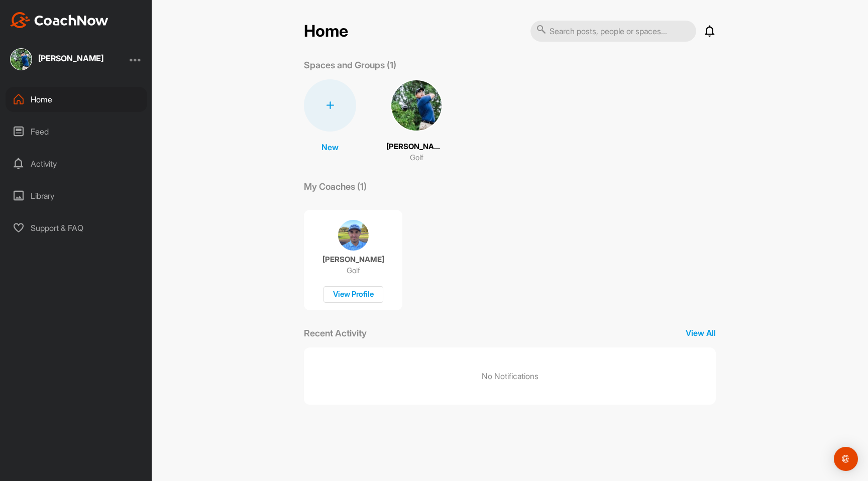 Image resolution: width=868 pixels, height=481 pixels. Describe the element at coordinates (335, 332) in the screenshot. I see `p: Recent Activity` at that location.